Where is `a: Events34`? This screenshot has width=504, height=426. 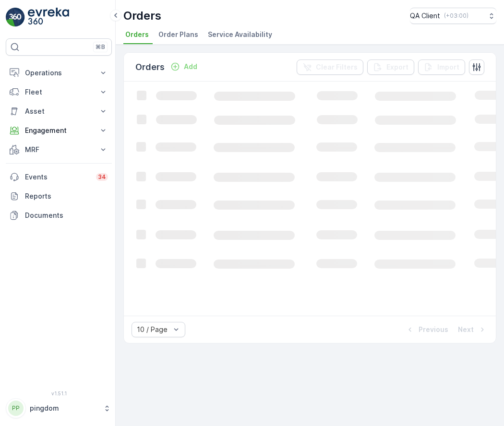 a: Events34 is located at coordinates (59, 177).